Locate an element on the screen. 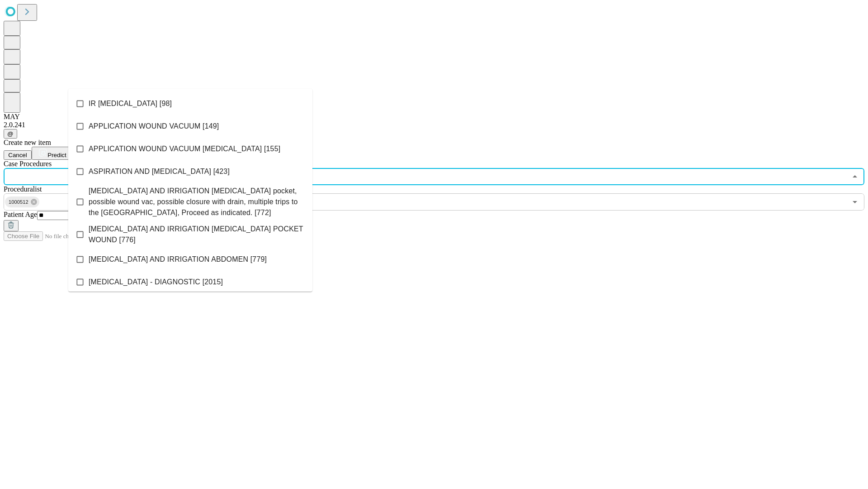 The image size is (868, 489). span: Patient Age is located at coordinates (20, 214).